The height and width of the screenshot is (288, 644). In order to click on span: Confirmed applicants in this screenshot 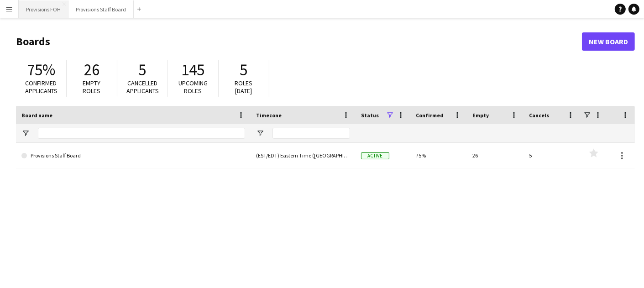, I will do `click(41, 87)`.